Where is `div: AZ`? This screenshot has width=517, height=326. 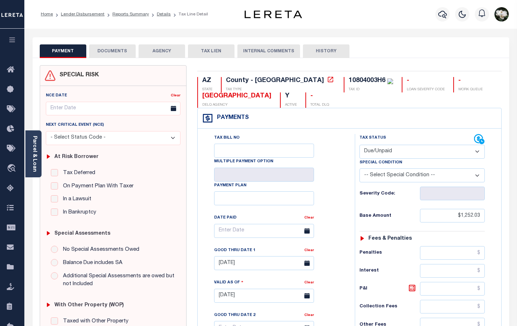
div: AZ is located at coordinates (207, 81).